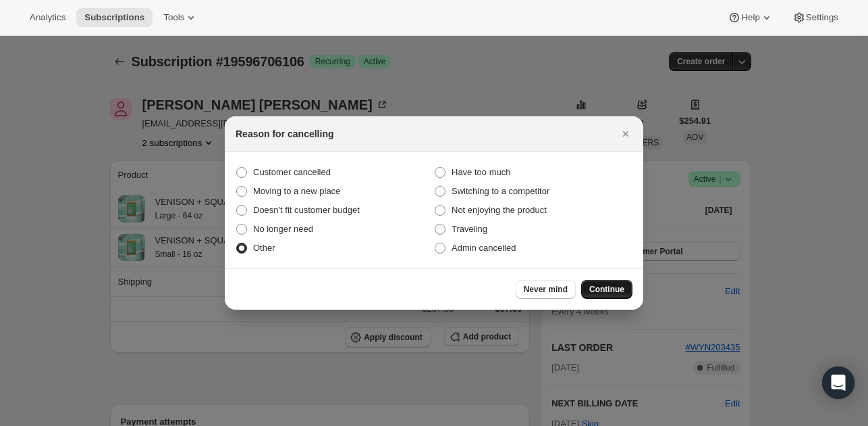 The image size is (868, 426). I want to click on span: No longer need, so click(283, 228).